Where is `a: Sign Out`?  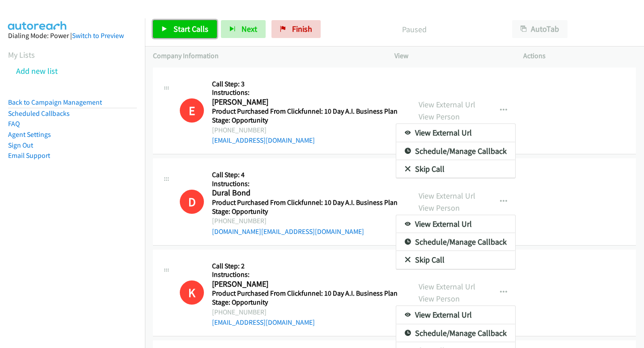
a: Sign Out is located at coordinates (21, 145).